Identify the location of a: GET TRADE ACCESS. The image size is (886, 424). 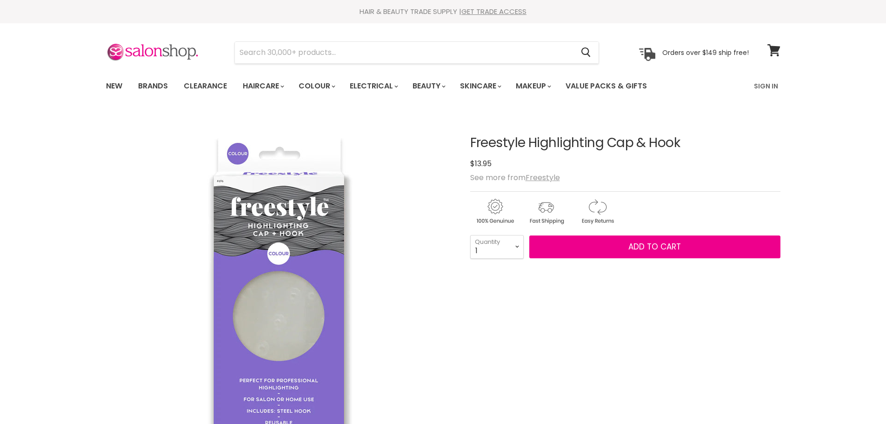
(494, 11).